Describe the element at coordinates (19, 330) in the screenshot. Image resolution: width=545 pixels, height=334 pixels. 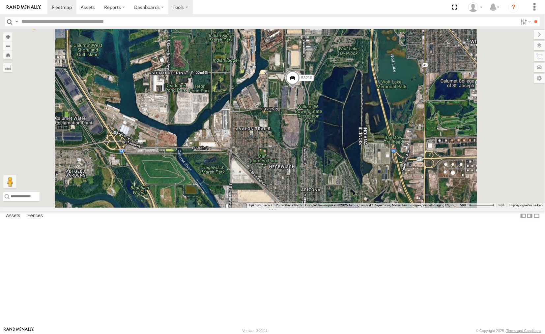
I see `a: Visit our Website` at that location.